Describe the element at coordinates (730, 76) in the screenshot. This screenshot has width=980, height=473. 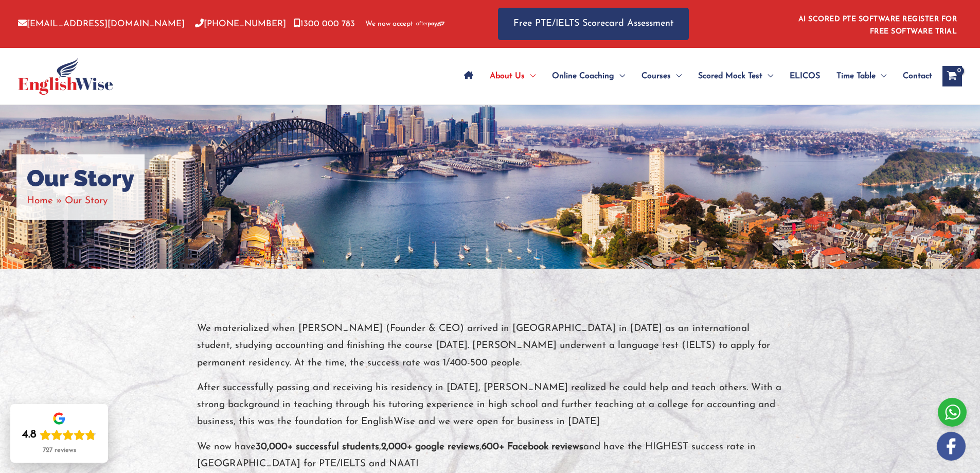
I see `span: Scored Mock Test` at that location.